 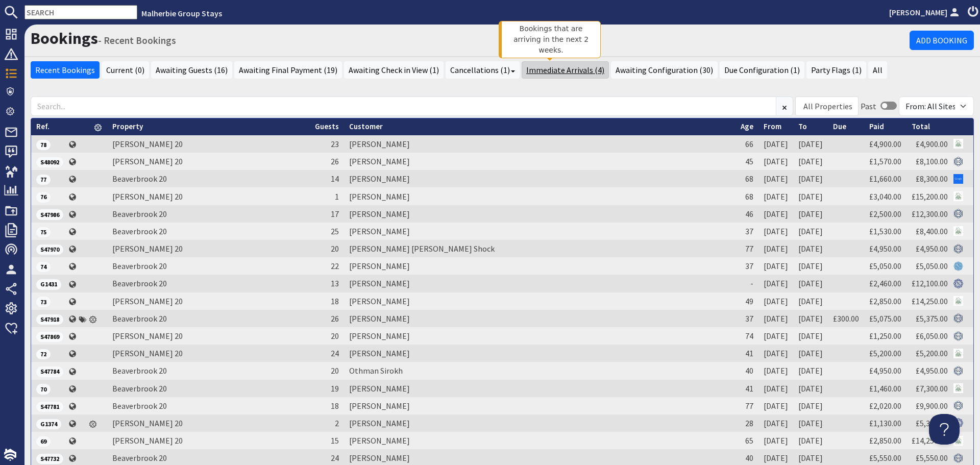 What do you see at coordinates (932, 318) in the screenshot?
I see `a: £5,375.00` at bounding box center [932, 318].